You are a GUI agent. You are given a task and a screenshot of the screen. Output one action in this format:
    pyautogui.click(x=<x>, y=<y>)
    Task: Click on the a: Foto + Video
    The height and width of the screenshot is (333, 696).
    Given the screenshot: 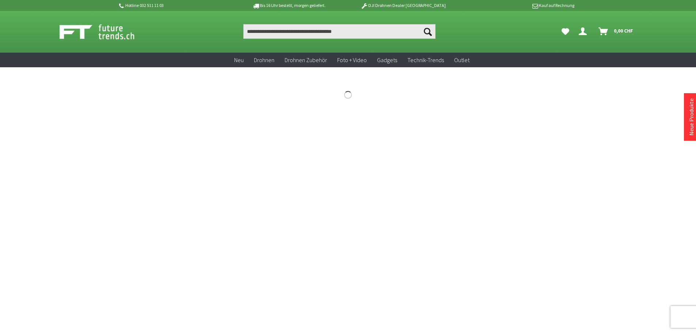 What is the action you would take?
    pyautogui.click(x=352, y=60)
    